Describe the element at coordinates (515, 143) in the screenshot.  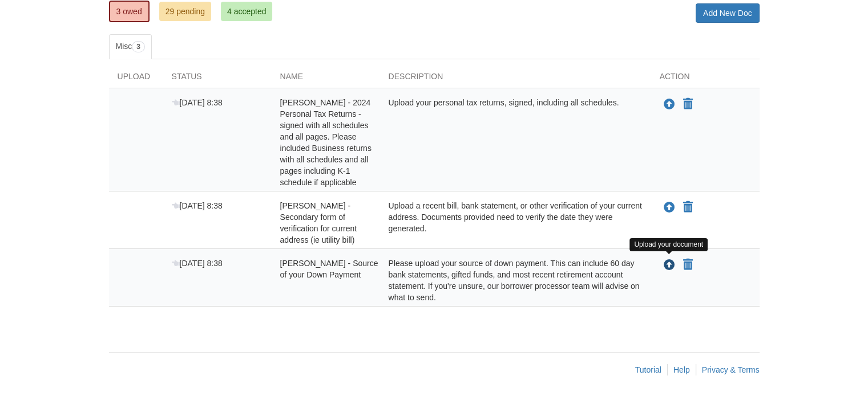
I see `div: Upload your personal tax returns, signed, including all schedules.` at that location.